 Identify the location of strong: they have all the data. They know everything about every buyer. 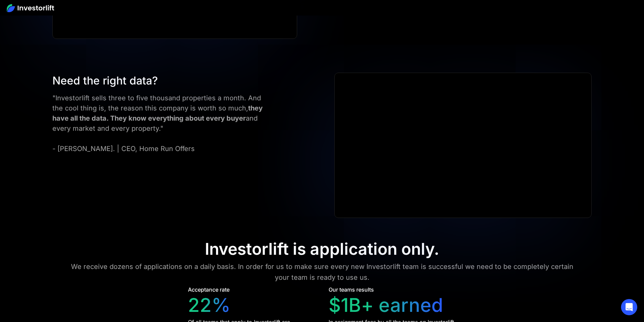
(158, 113).